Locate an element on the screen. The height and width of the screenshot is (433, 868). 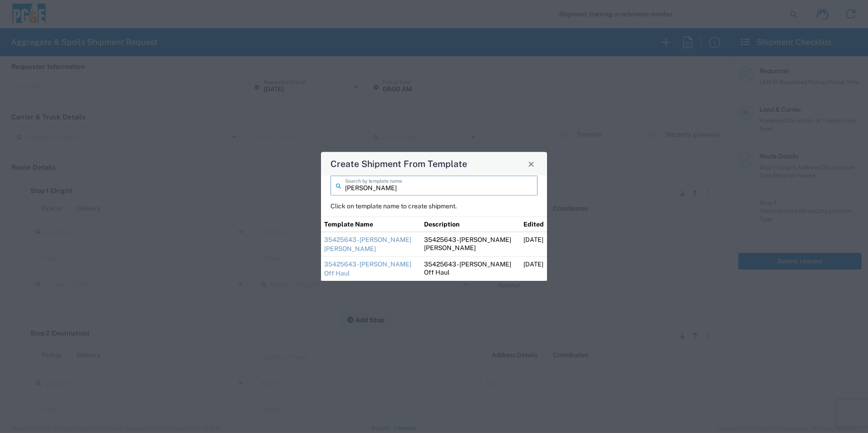
th: Description is located at coordinates (471, 224).